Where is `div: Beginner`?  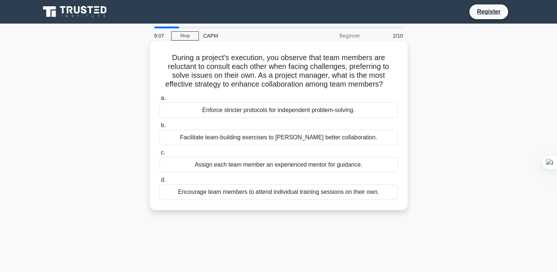 div: Beginner is located at coordinates (332, 36).